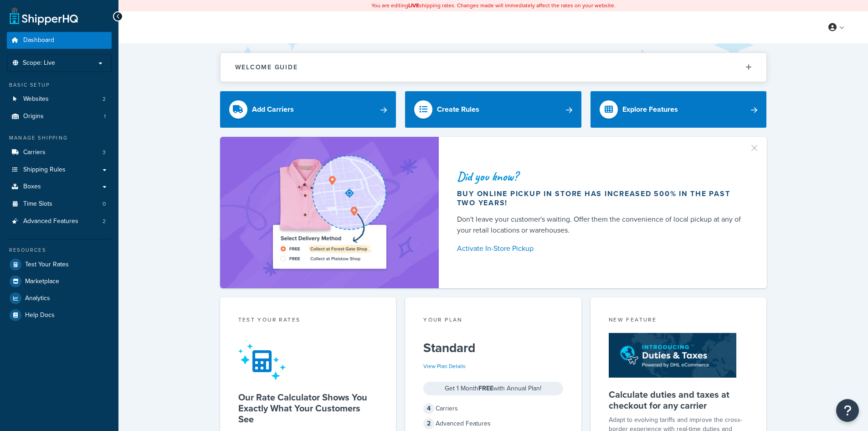 Image resolution: width=868 pixels, height=431 pixels. I want to click on div: Resources, so click(59, 250).